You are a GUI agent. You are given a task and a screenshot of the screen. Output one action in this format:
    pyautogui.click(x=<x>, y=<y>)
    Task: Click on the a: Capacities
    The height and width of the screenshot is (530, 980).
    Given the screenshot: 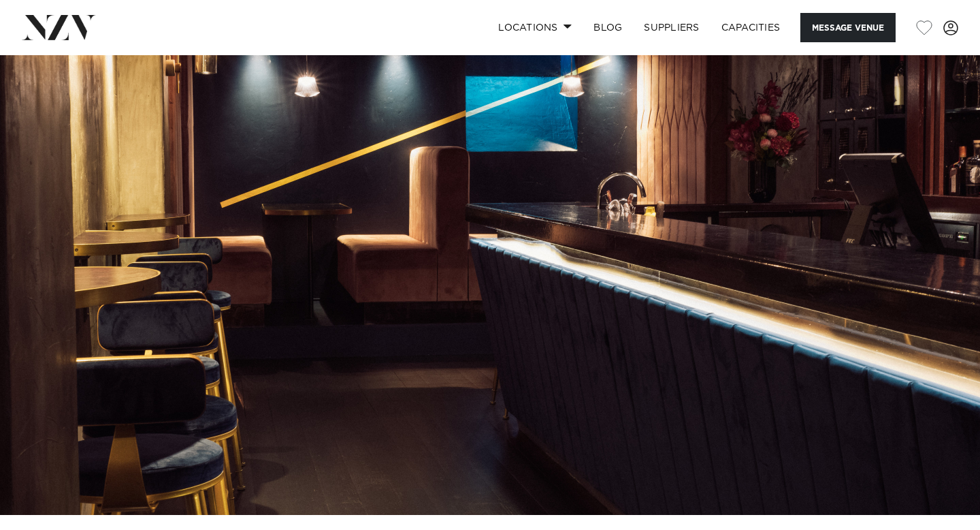 What is the action you would take?
    pyautogui.click(x=750, y=27)
    